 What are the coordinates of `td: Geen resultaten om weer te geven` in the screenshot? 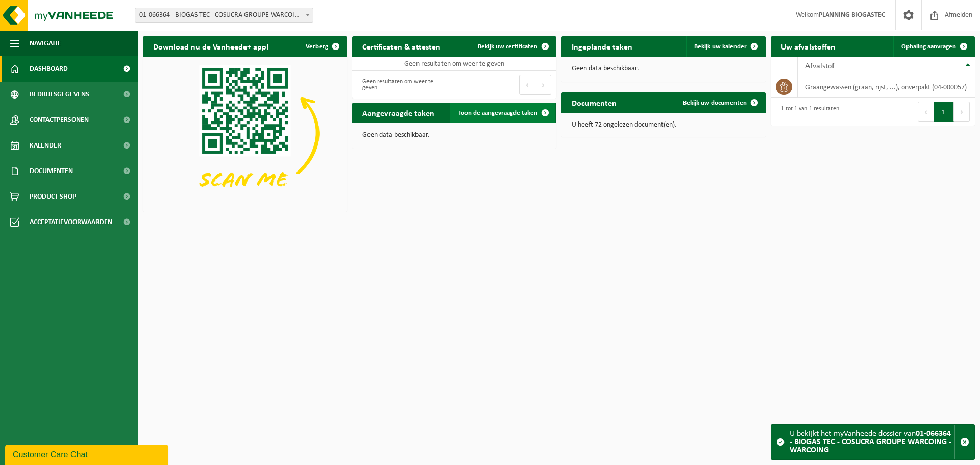 It's located at (454, 64).